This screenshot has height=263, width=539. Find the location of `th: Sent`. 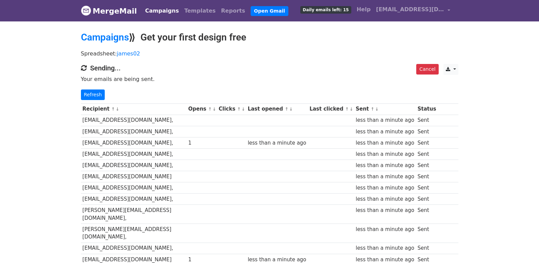

th: Sent is located at coordinates (385, 109).